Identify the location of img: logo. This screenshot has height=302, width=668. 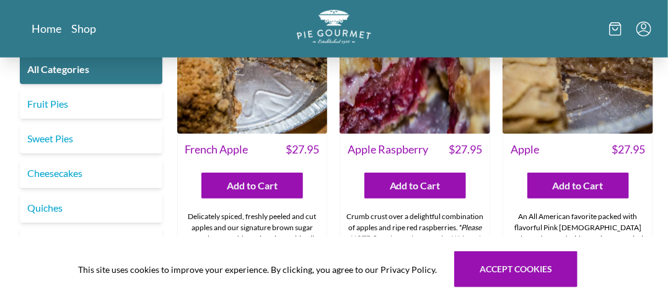
(334, 27).